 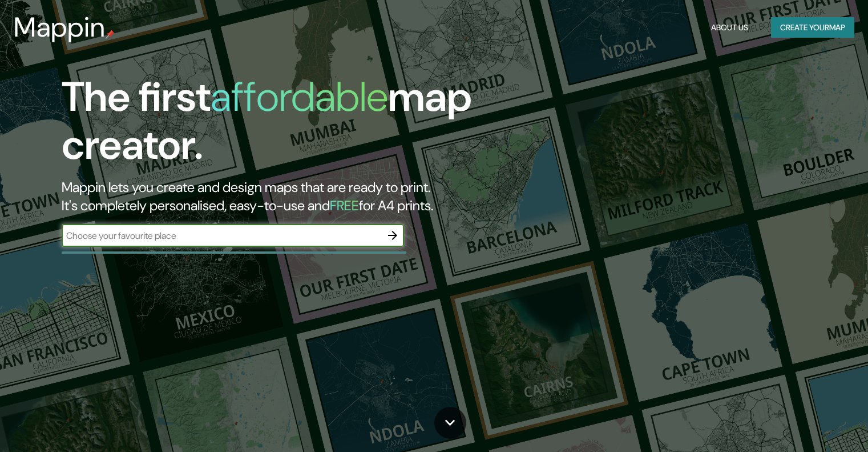 I want to click on button: About Us, so click(x=729, y=27).